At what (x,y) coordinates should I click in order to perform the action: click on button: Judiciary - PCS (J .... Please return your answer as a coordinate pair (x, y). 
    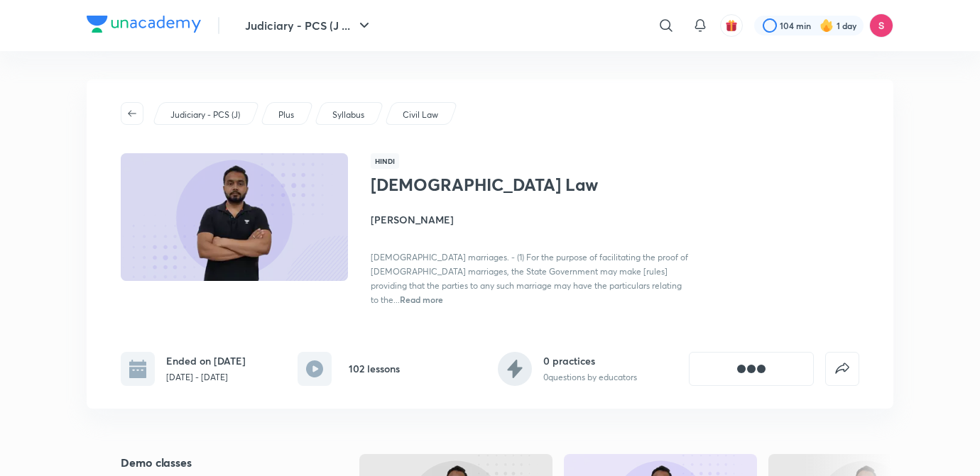
    Looking at the image, I should click on (308, 26).